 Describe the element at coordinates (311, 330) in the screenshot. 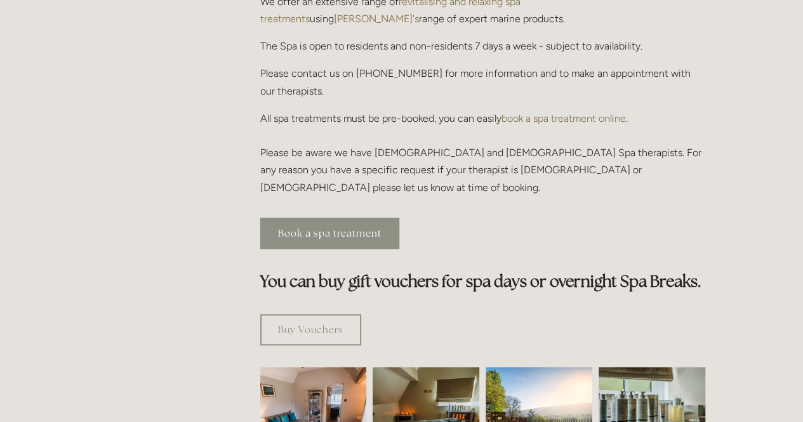

I see `a: Buy Vouchers` at that location.